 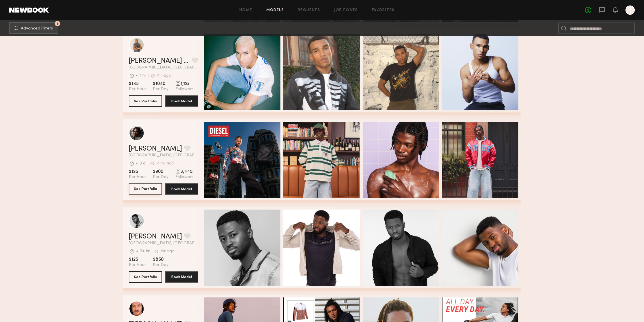 What do you see at coordinates (165, 164) in the screenshot?
I see `div: < 1hr ago` at bounding box center [165, 164].